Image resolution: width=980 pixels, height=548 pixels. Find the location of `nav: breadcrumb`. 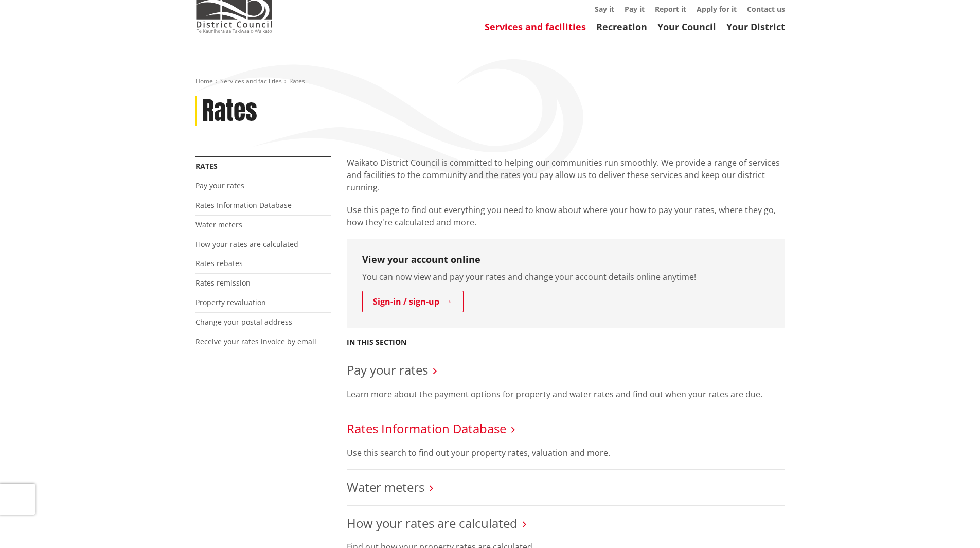

nav: breadcrumb is located at coordinates (490, 81).